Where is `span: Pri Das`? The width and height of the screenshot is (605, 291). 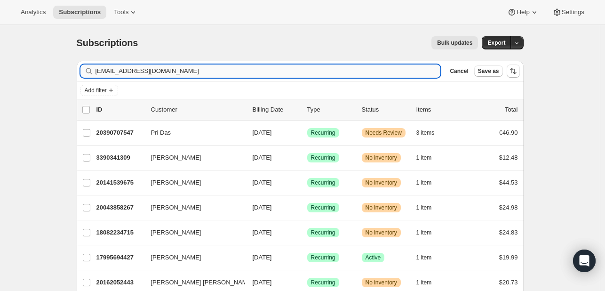
span: Pri Das is located at coordinates (161, 133).